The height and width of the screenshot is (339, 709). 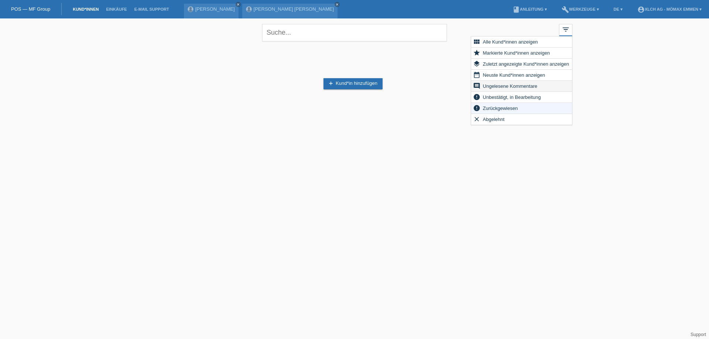 I want to click on a: E-Mail Support, so click(x=152, y=9).